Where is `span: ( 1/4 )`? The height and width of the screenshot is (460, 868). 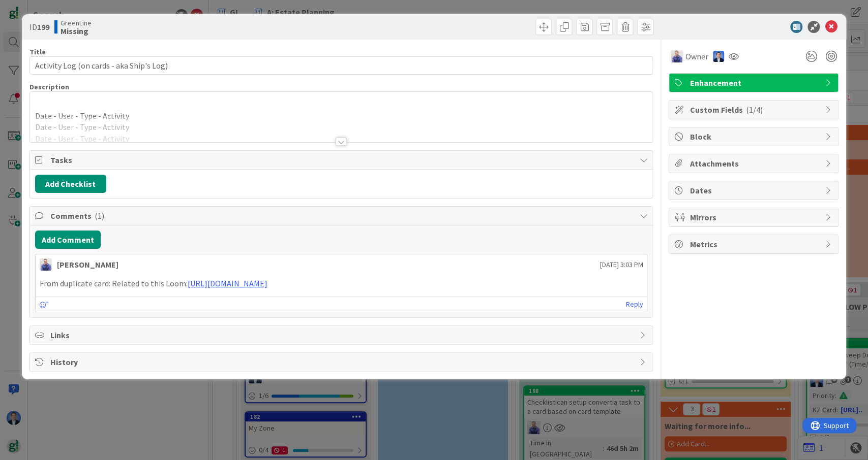
span: ( 1/4 ) is located at coordinates (753, 110).